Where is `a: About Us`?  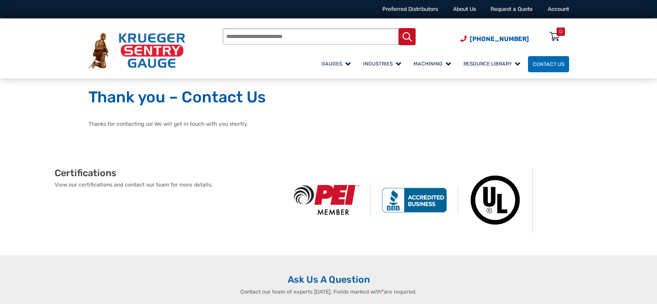 a: About Us is located at coordinates (465, 9).